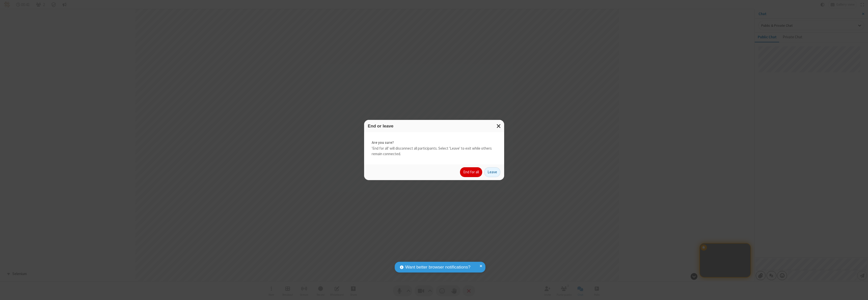 The height and width of the screenshot is (300, 868). What do you see at coordinates (499, 126) in the screenshot?
I see `button: Close modal` at bounding box center [499, 126].